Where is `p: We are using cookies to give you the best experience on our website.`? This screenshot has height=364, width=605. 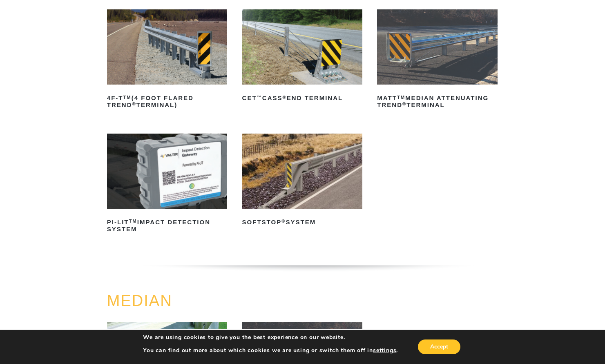
p: We are using cookies to give you the best experience on our website. is located at coordinates (270, 337).